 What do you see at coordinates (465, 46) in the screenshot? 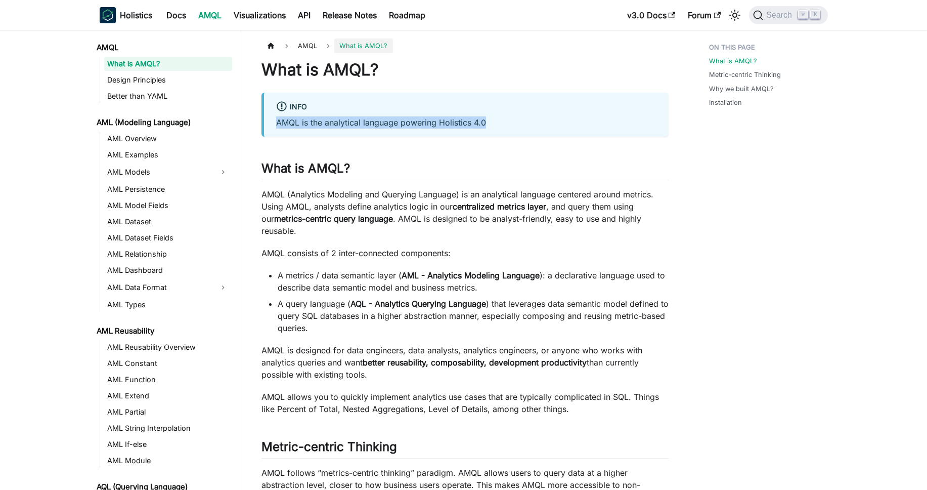
I see `nav: Breadcrumbs` at bounding box center [465, 46].